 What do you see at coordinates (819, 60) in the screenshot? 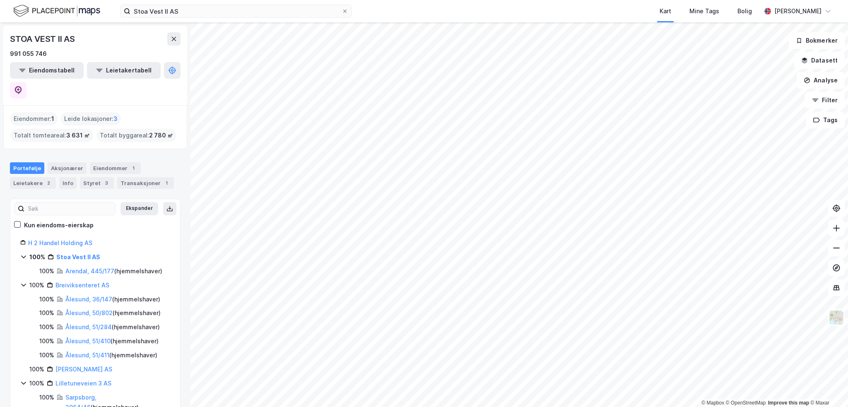
I see `button: Datasett` at bounding box center [819, 60].